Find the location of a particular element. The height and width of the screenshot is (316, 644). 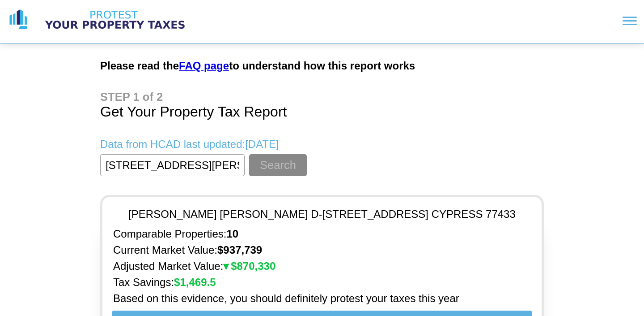

a: logo logo text is located at coordinates (100, 20).